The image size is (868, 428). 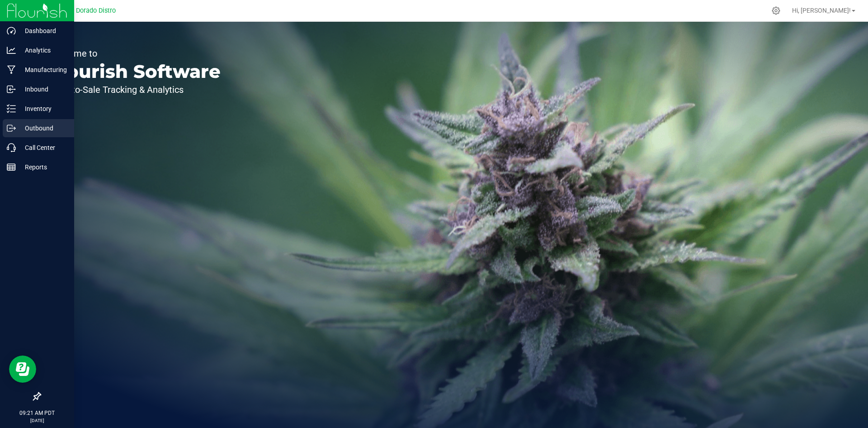 What do you see at coordinates (11, 148) in the screenshot?
I see `inline-svg: Call Center` at bounding box center [11, 148].